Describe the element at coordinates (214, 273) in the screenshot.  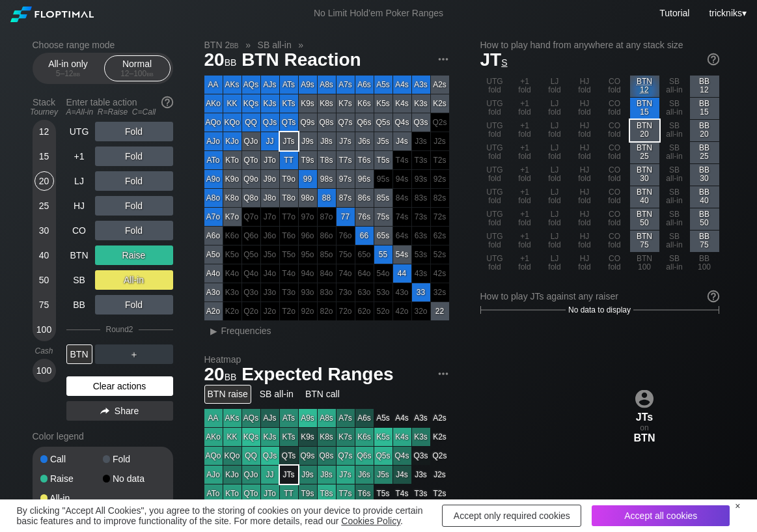
I see `div: A4o` at that location.